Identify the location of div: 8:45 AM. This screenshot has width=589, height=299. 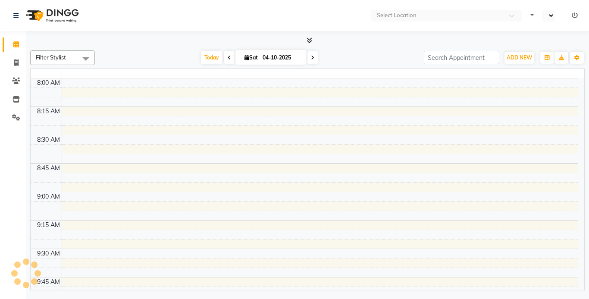
(48, 168).